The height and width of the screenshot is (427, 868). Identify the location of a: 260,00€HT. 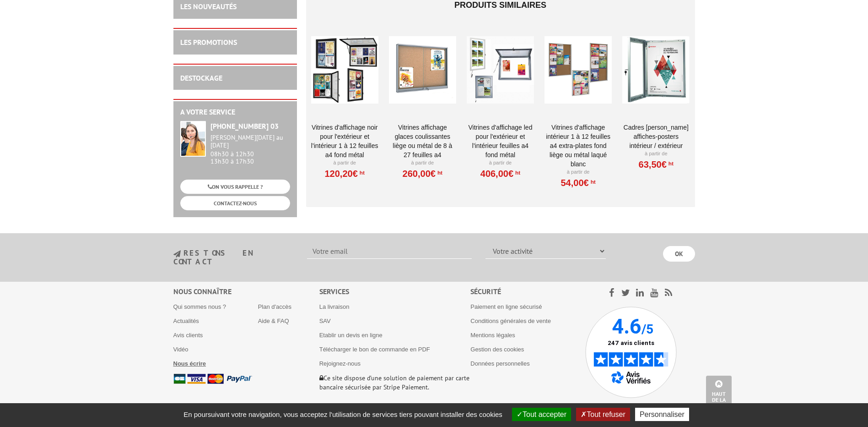
(422, 173).